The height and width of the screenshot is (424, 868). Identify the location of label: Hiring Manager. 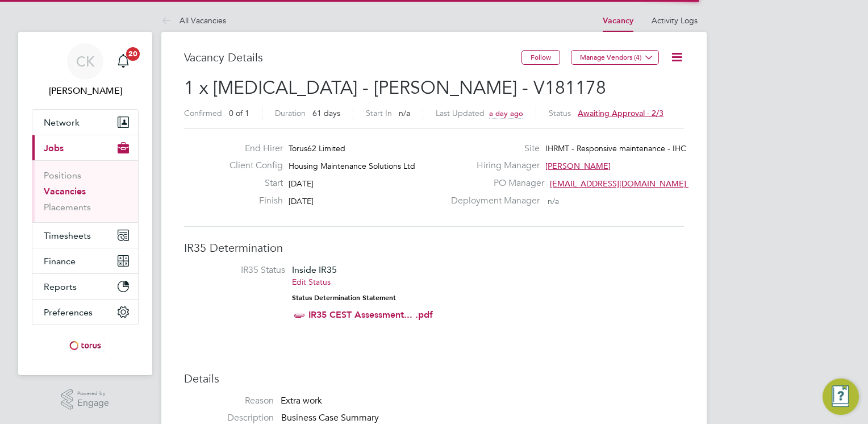
(492, 165).